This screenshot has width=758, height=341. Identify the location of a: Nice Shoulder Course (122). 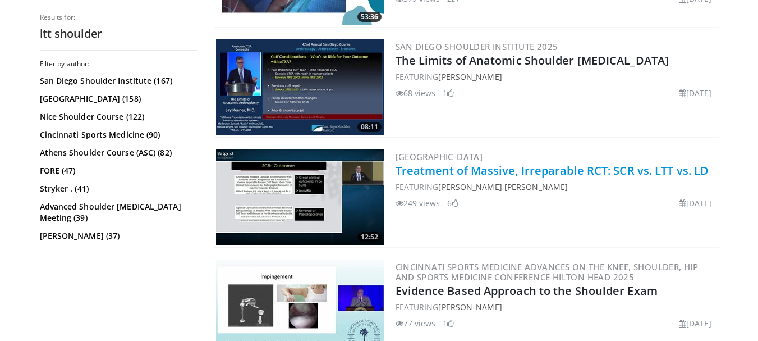
(117, 117).